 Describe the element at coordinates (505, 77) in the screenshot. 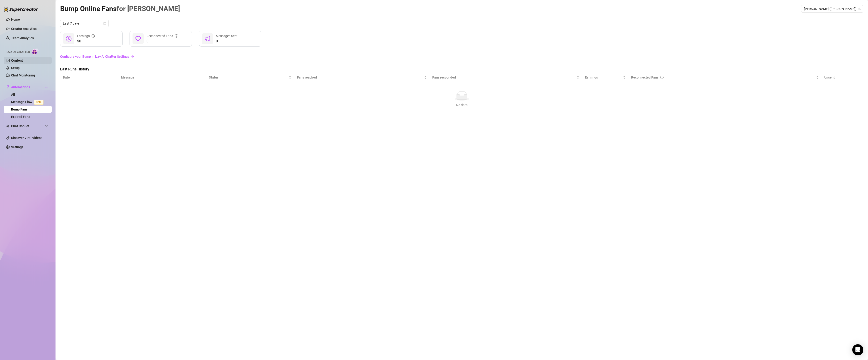

I see `th: Fans responded` at that location.